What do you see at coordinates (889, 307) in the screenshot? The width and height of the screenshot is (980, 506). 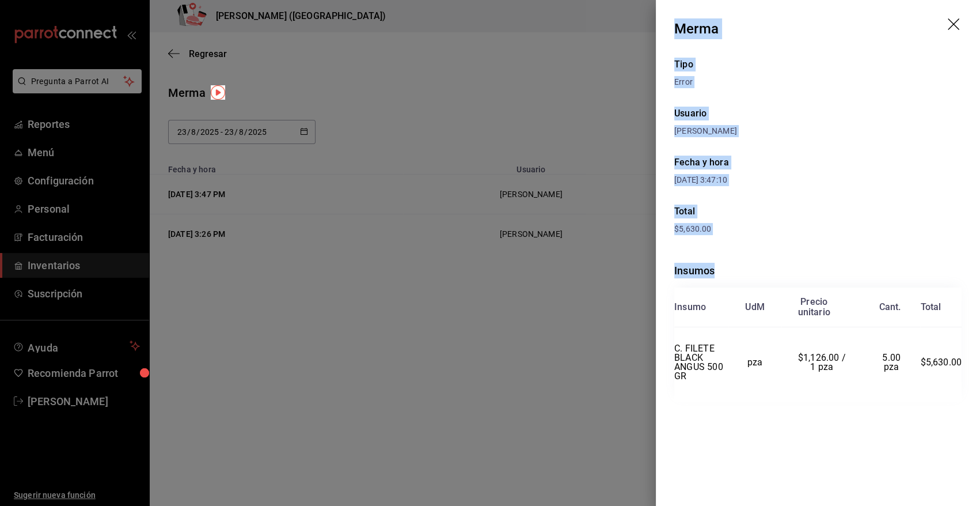 I see `div: Cant.` at bounding box center [889, 307].